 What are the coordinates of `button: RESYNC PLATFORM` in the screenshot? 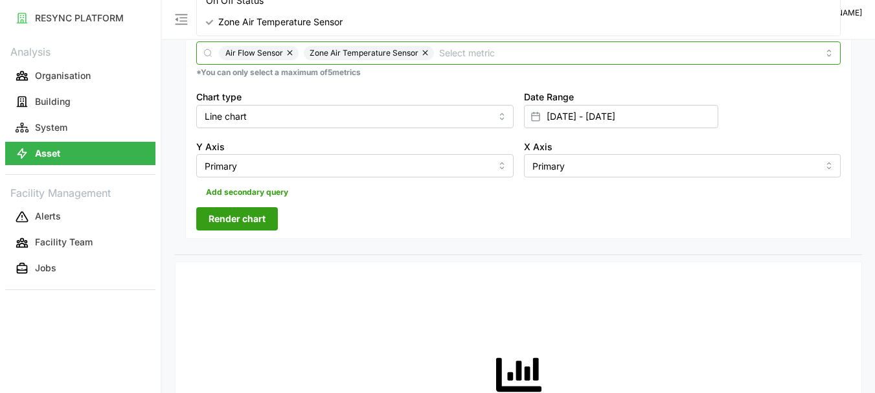 It's located at (80, 18).